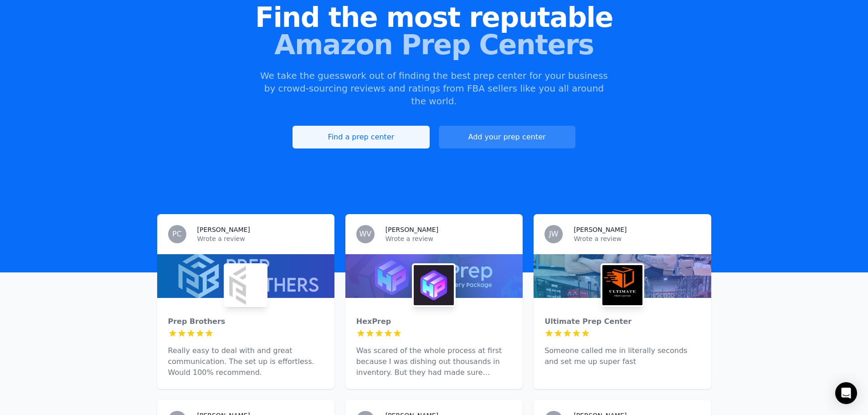 This screenshot has height=415, width=868. I want to click on div: Open Intercom Messenger, so click(846, 394).